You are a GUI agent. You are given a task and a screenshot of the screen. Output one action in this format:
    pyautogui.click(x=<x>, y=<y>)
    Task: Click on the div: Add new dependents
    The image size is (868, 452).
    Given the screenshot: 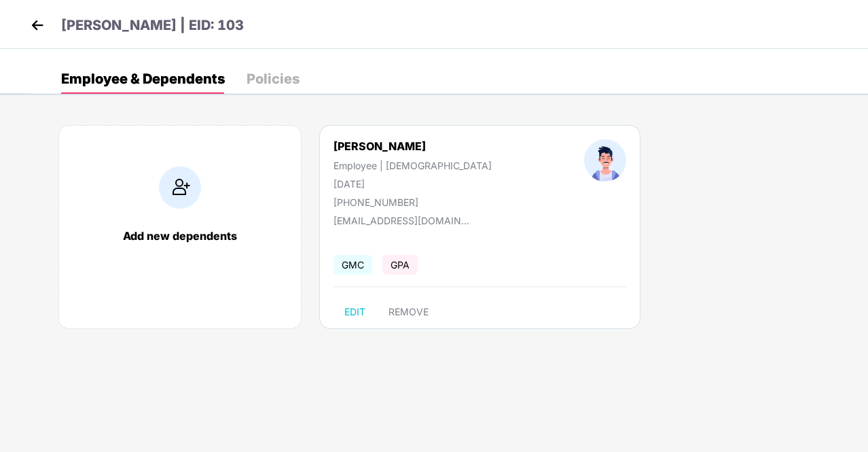 What is the action you would take?
    pyautogui.click(x=180, y=236)
    